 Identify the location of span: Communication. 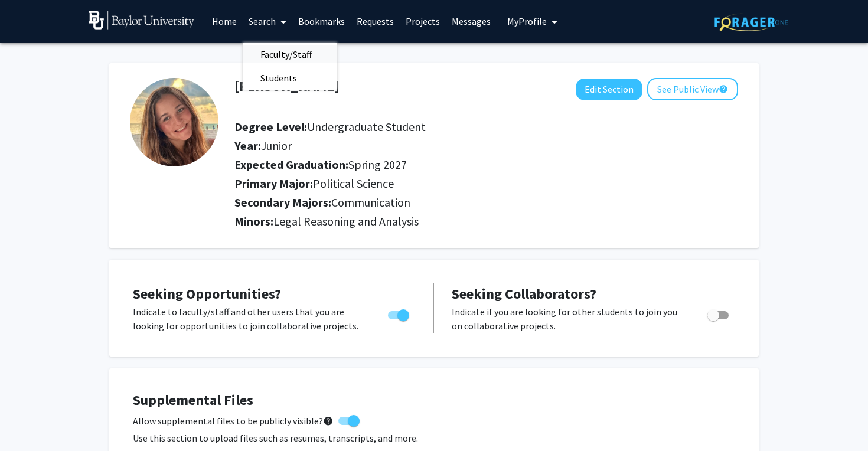
(371, 202).